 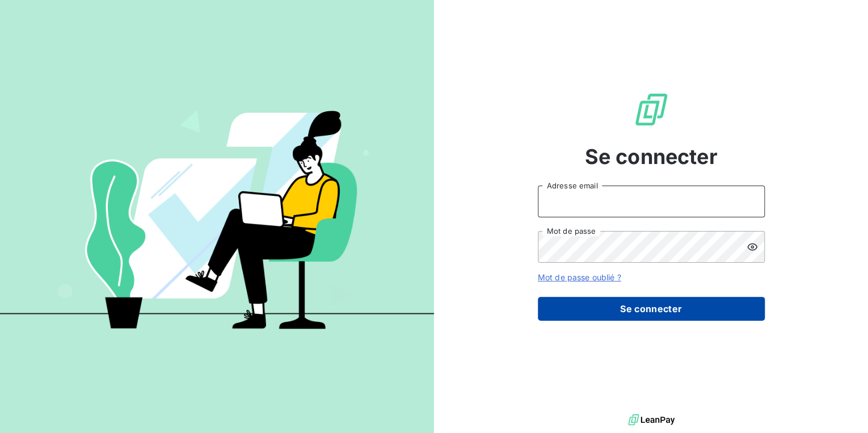 I want to click on img: Logo LeanPay, so click(x=651, y=110).